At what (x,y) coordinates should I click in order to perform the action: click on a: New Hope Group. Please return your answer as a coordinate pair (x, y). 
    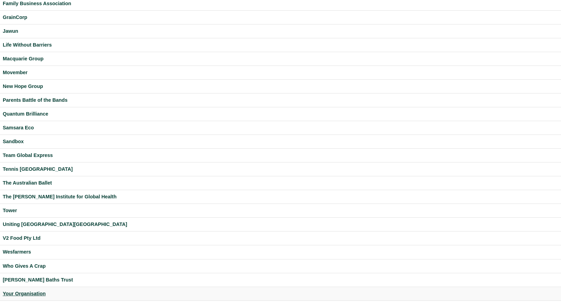
    Looking at the image, I should click on (280, 86).